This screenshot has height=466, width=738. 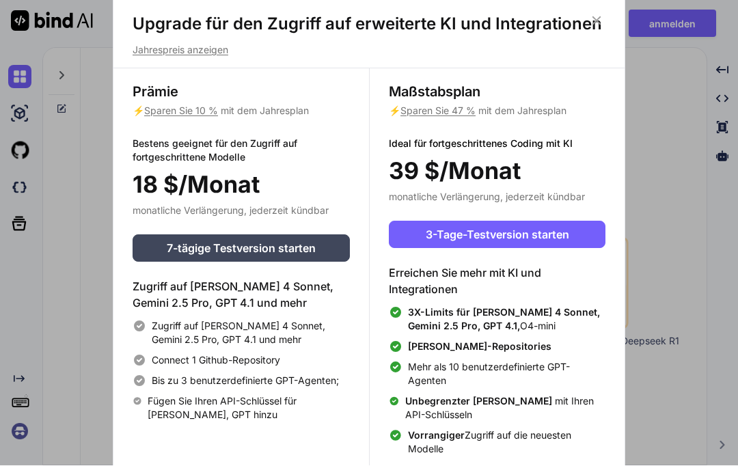 What do you see at coordinates (497, 235) in the screenshot?
I see `font: 3-Tage-Testversion starten` at bounding box center [497, 235].